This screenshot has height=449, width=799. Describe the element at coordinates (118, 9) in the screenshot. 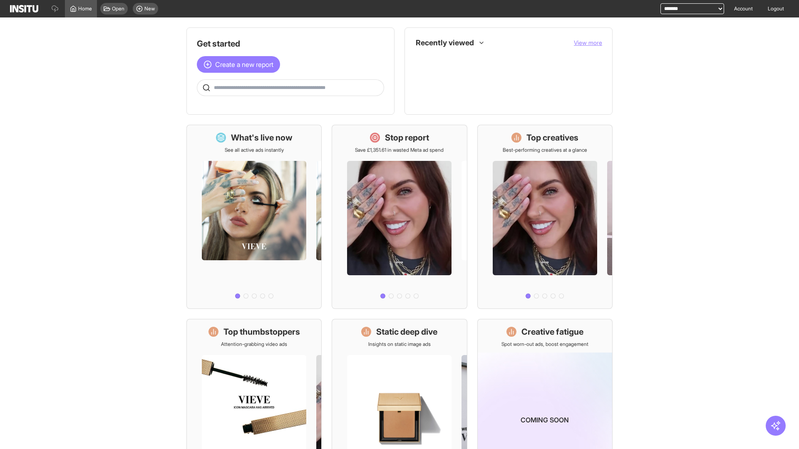

I see `span: Open` at that location.